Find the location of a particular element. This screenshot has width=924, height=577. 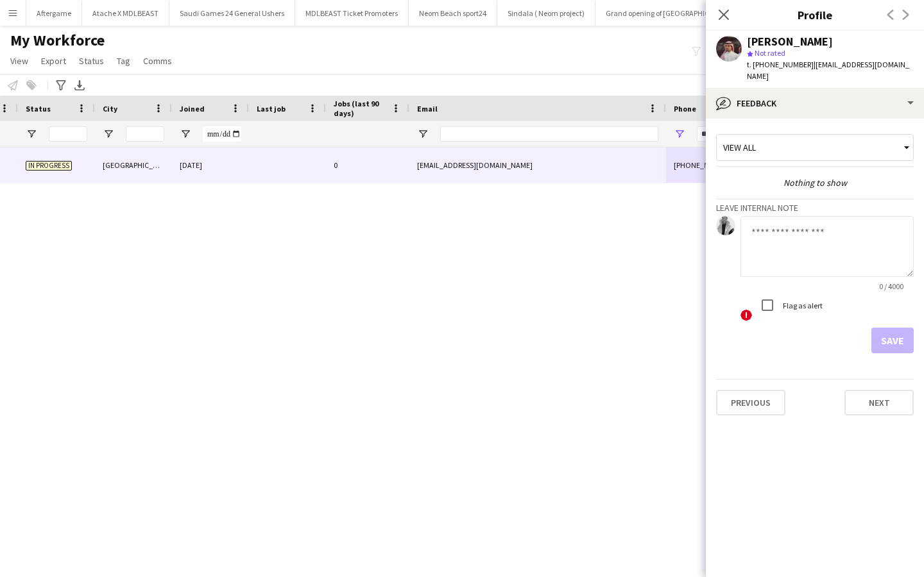

div: Nothing to show is located at coordinates (815, 183).